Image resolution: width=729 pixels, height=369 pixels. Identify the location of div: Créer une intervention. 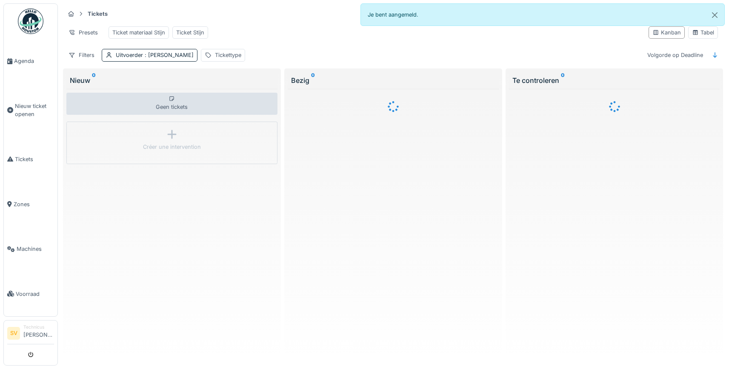
(172, 147).